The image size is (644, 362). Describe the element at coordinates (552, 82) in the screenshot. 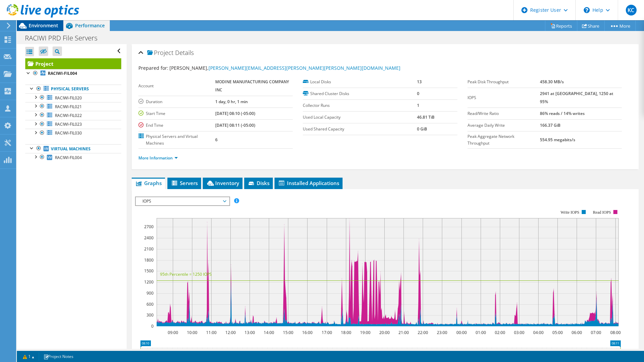

I see `b: 458.30 MB/s` at that location.